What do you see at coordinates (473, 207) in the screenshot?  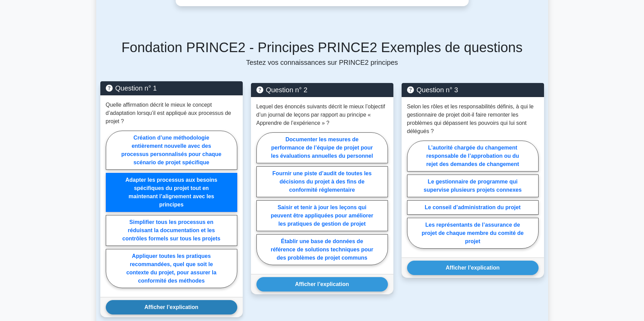 I see `label: Le conseil d’administration du projet` at bounding box center [473, 207].